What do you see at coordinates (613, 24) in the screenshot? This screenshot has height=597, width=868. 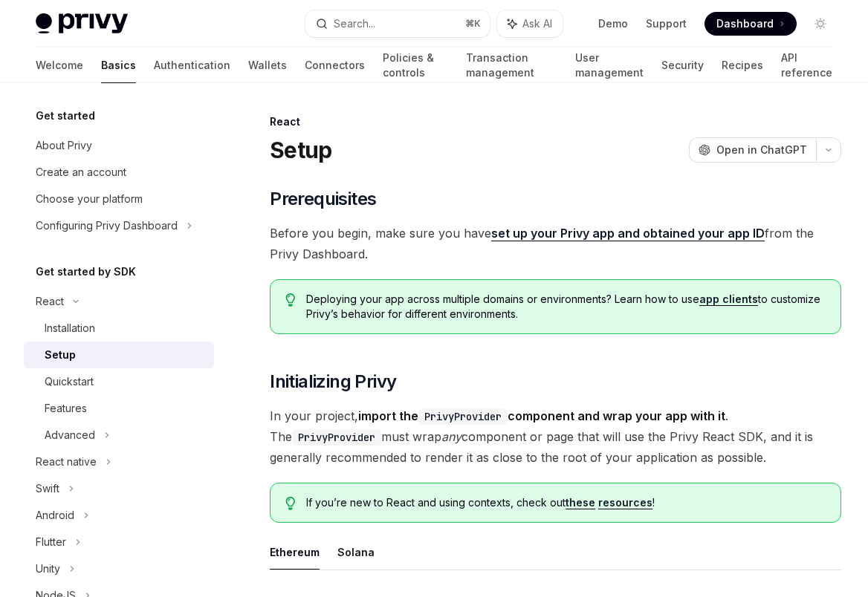 I see `a: Demo` at bounding box center [613, 24].